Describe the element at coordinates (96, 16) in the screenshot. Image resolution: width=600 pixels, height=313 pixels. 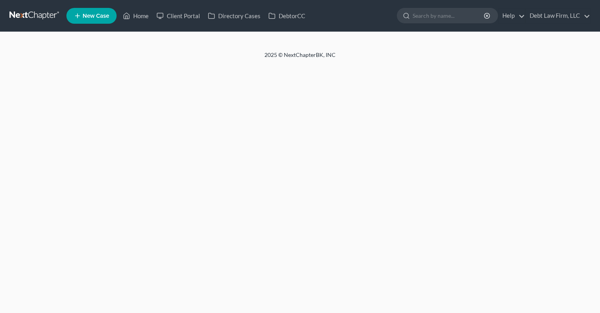
I see `span: New Case` at that location.